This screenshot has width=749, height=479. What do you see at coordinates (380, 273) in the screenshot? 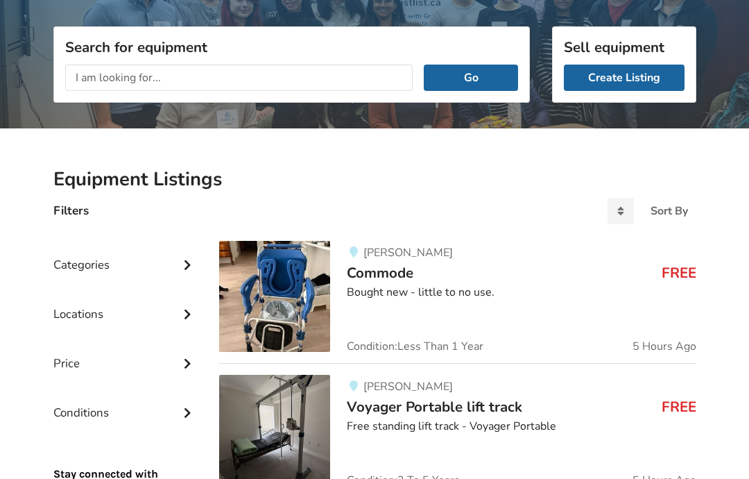
I see `span: Commode` at bounding box center [380, 273].